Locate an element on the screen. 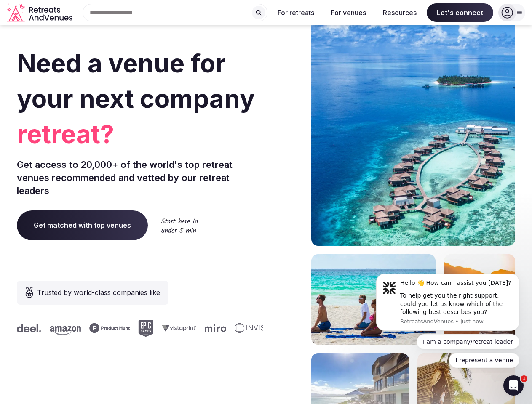 The width and height of the screenshot is (532, 404). div: message notification from RetreatsAndVenues, Just now. Hello 👋 How can I assist you today? To hel... is located at coordinates (84, 36).